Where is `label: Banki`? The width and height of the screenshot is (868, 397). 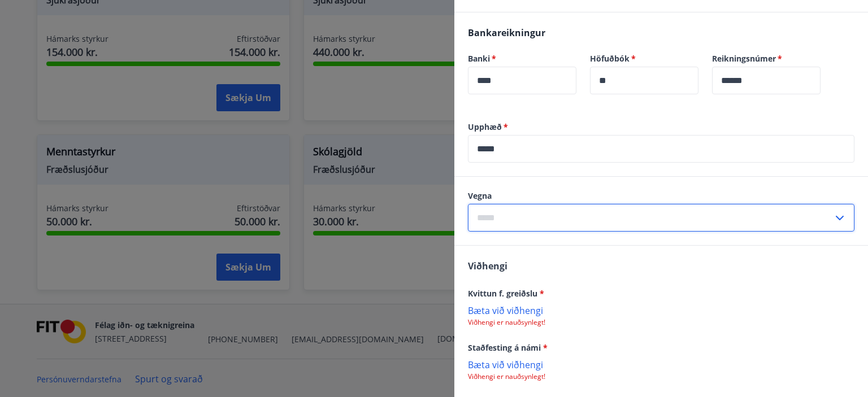 label: Banki is located at coordinates (522, 59).